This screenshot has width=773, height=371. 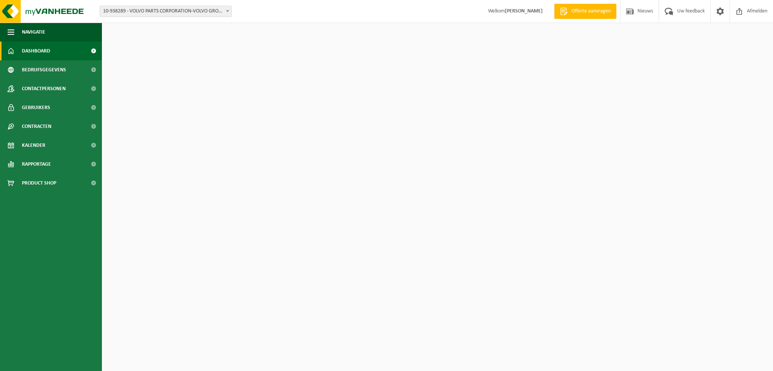 I want to click on span: Offerte aanvragen, so click(x=591, y=11).